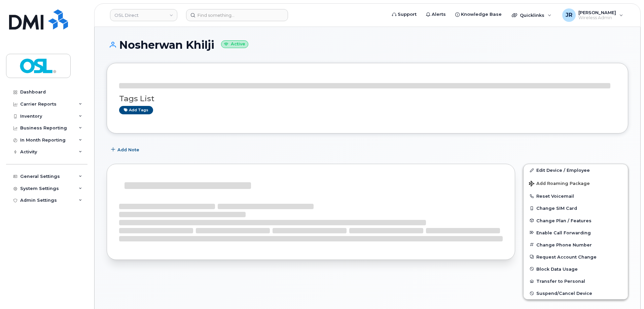 The width and height of the screenshot is (644, 309). What do you see at coordinates (367, 45) in the screenshot?
I see `h1: Nosherwan Khilji` at bounding box center [367, 45].